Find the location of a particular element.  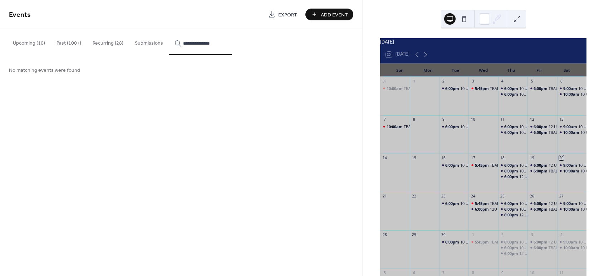

div: 26 is located at coordinates (532, 197).